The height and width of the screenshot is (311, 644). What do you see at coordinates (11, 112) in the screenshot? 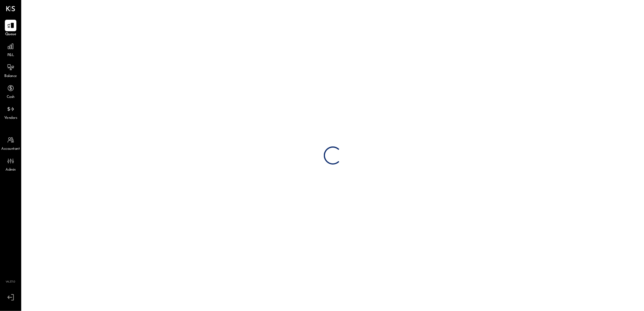
I see `a: Vendors` at bounding box center [11, 112].